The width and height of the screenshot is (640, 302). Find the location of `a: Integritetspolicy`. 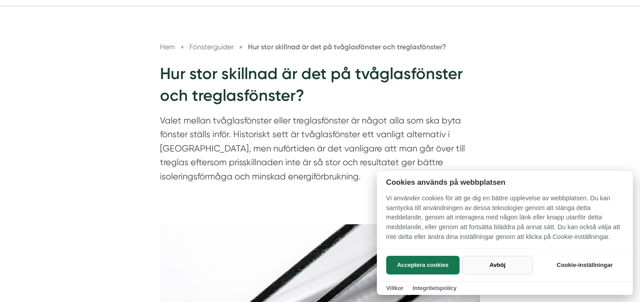

a: Integritetspolicy is located at coordinates (434, 288).